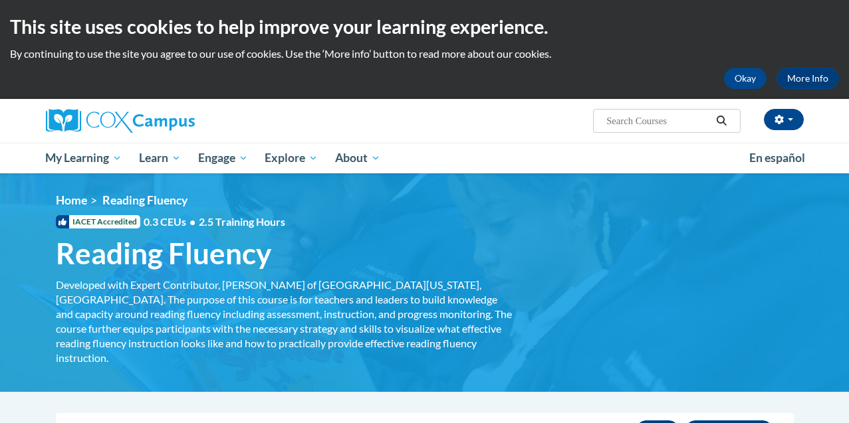 This screenshot has width=849, height=423. Describe the element at coordinates (214, 222) in the screenshot. I see `span: 0.3 CEUs` at that location.